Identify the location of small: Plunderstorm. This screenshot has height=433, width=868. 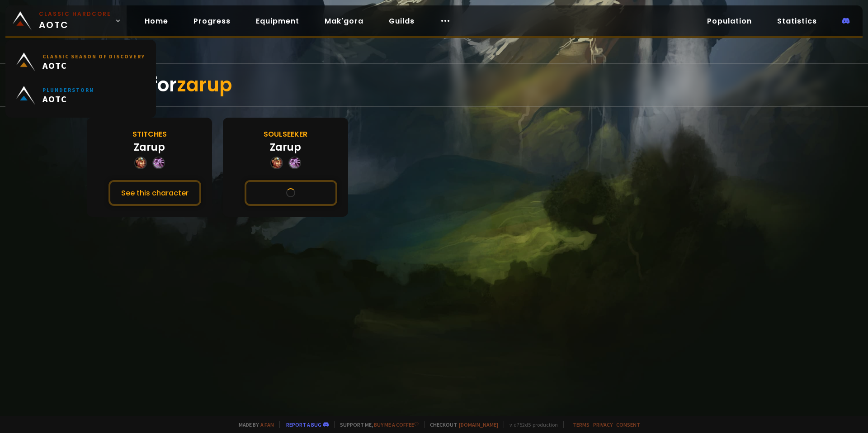
(68, 89).